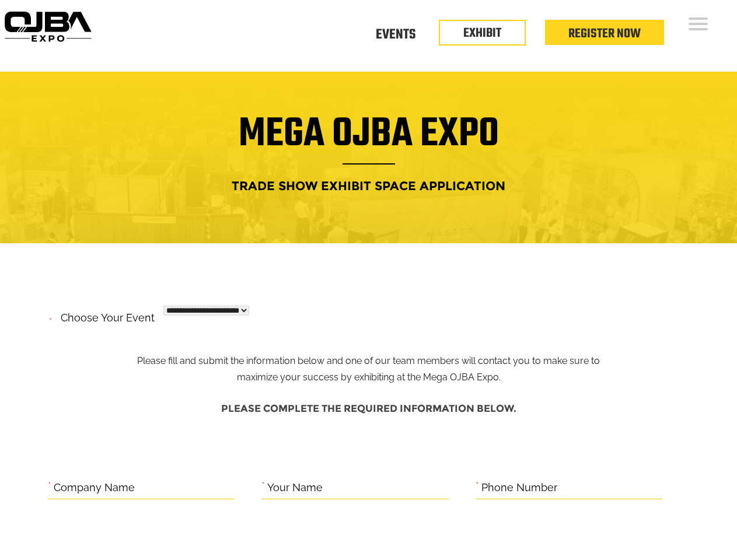 Image resolution: width=737 pixels, height=560 pixels. Describe the element at coordinates (482, 33) in the screenshot. I see `a: EXHIBIT` at that location.